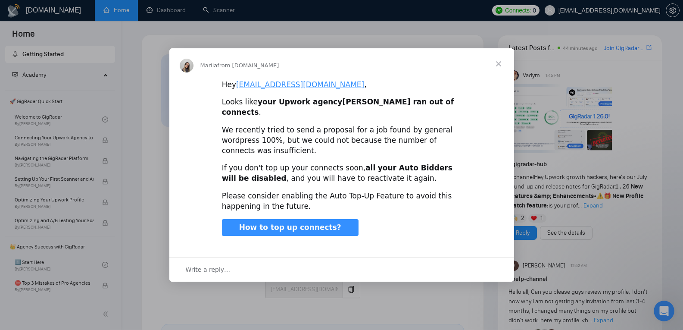 The image size is (683, 330). Describe the element at coordinates (342, 173) in the screenshot. I see `div: If you don't top up your connects soon, , and you will have to reactivate it again.` at that location.